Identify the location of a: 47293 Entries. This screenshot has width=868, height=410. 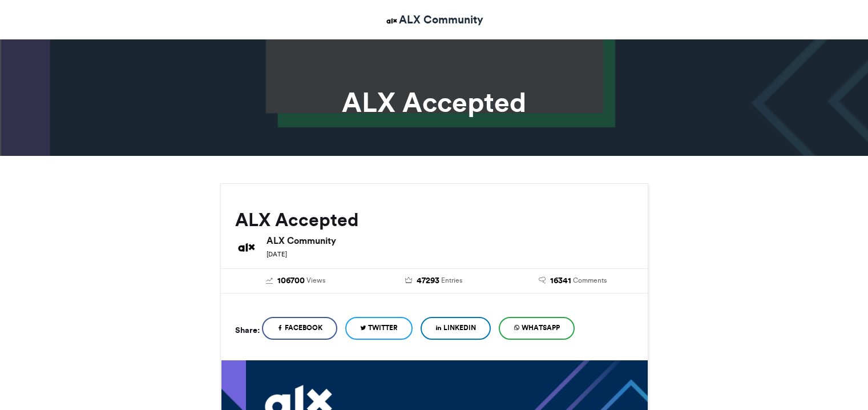
(434, 281).